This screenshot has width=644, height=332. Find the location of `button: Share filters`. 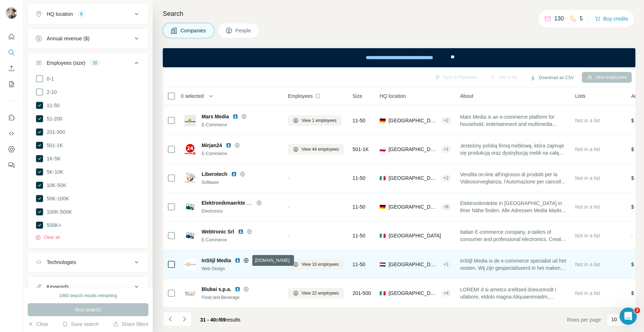

button: Share filters is located at coordinates (130, 324).